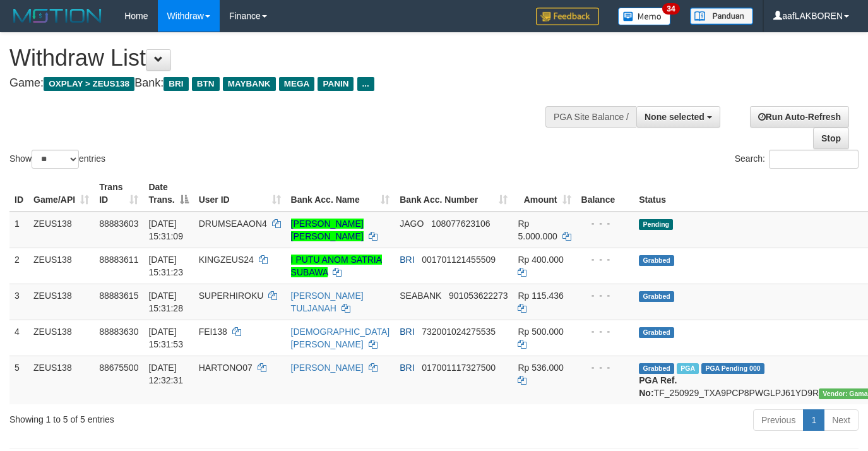  What do you see at coordinates (540, 296) in the screenshot?
I see `span: Rp 115.436` at bounding box center [540, 296].